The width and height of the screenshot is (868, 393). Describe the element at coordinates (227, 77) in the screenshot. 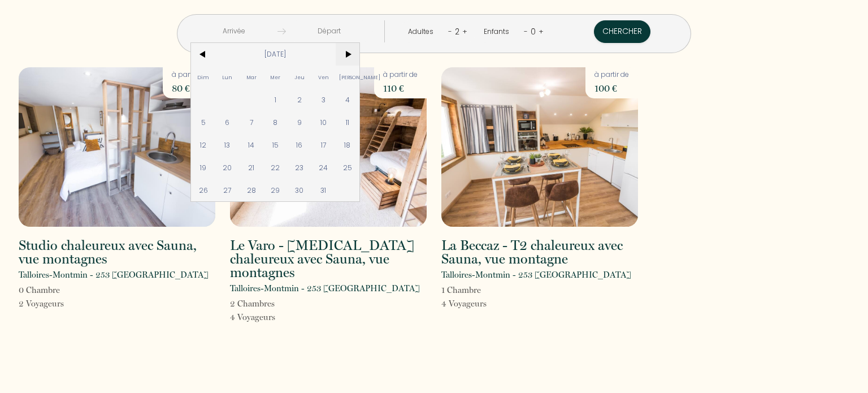

I see `span: Lun` at that location.